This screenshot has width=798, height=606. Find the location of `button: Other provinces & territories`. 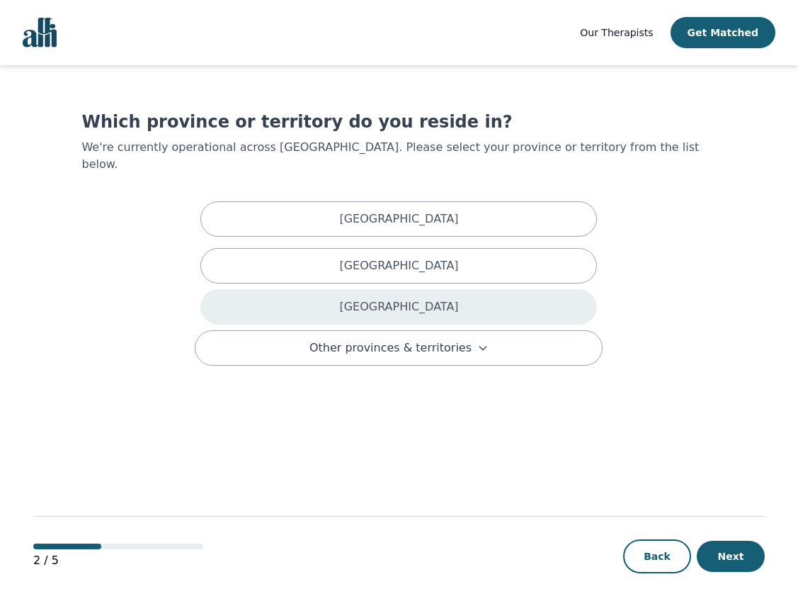

button: Other provinces & territories is located at coordinates (399, 348).